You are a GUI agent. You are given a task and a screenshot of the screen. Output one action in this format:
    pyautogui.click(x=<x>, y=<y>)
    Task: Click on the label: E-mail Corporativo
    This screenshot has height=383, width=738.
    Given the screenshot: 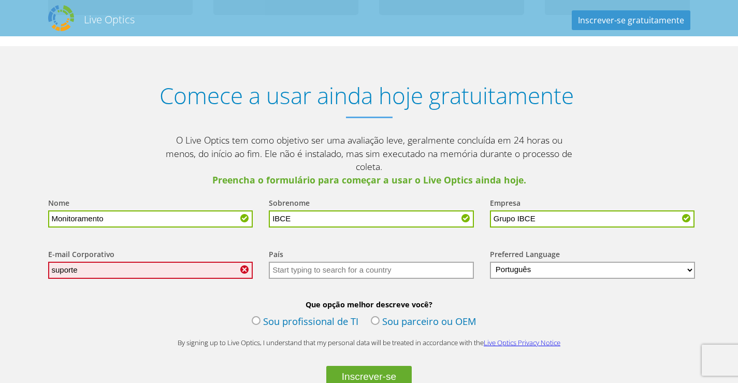 What is the action you would take?
    pyautogui.click(x=81, y=255)
    